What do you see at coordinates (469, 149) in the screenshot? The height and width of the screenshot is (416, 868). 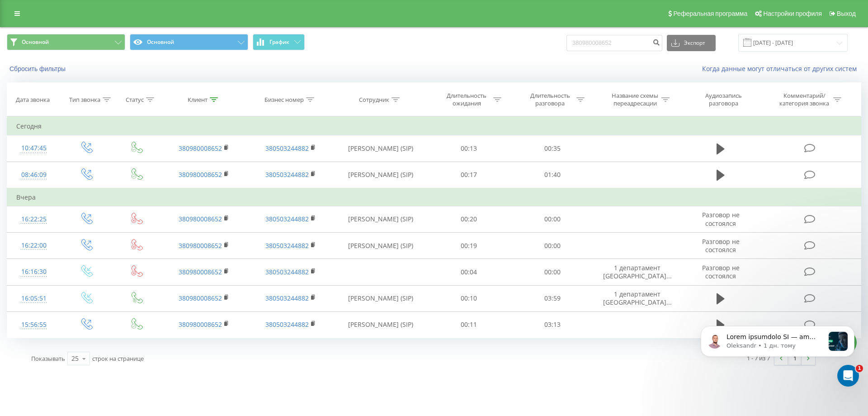 I see `td: 00:13` at bounding box center [469, 149].